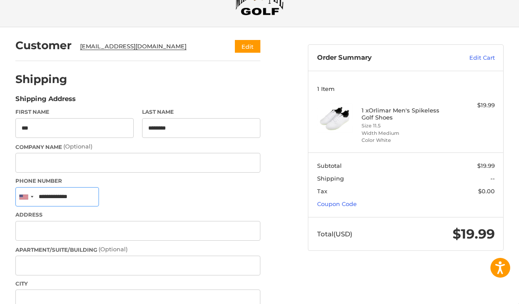 The image size is (519, 304). I want to click on span: Shipping, so click(330, 179).